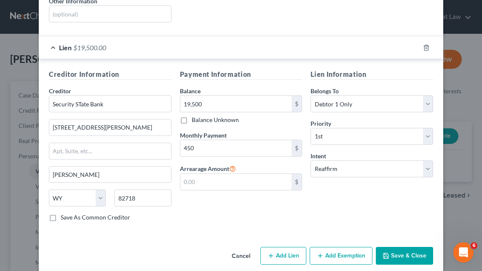 Image resolution: width=482 pixels, height=271 pixels. What do you see at coordinates (241, 256) in the screenshot?
I see `button: Cancel` at bounding box center [241, 256].